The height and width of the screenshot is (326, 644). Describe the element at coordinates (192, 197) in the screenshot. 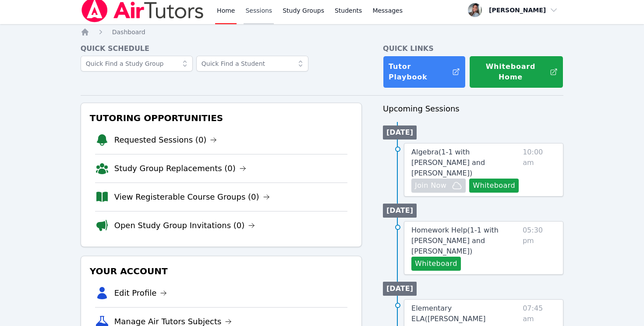

I see `a: View Registerable Course Groups (0)` at that location.